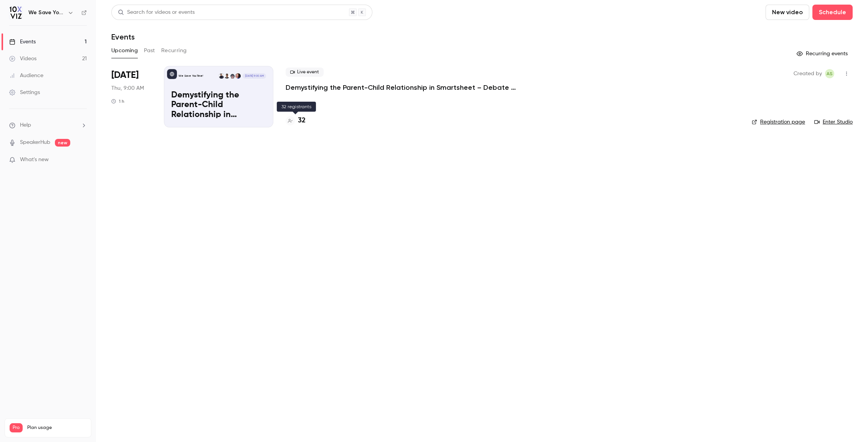 The height and width of the screenshot is (442, 868). What do you see at coordinates (778, 122) in the screenshot?
I see `a: Registration page` at bounding box center [778, 122].